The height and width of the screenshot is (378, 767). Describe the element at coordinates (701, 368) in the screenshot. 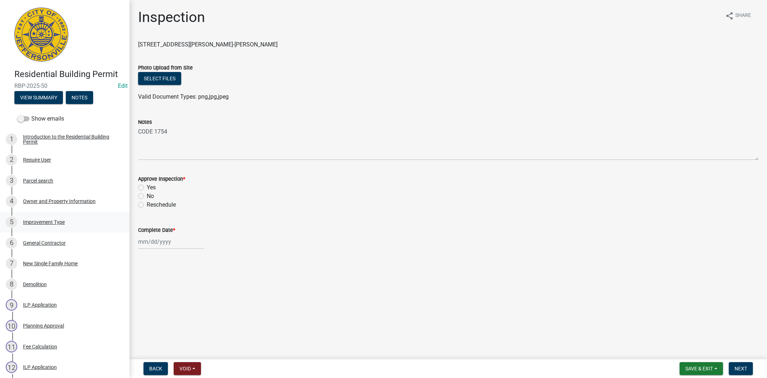

I see `button: Save & Exit` at that location.